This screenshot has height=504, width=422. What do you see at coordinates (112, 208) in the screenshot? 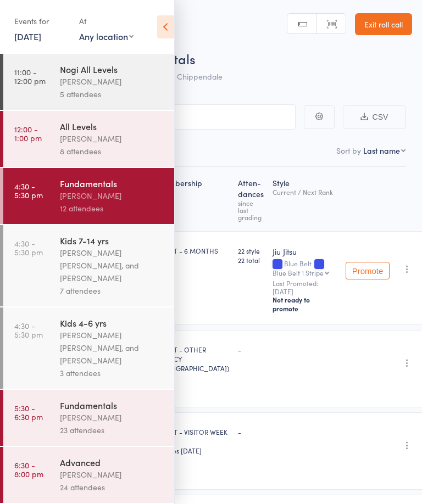
I see `div: 12 attendees` at bounding box center [112, 208].